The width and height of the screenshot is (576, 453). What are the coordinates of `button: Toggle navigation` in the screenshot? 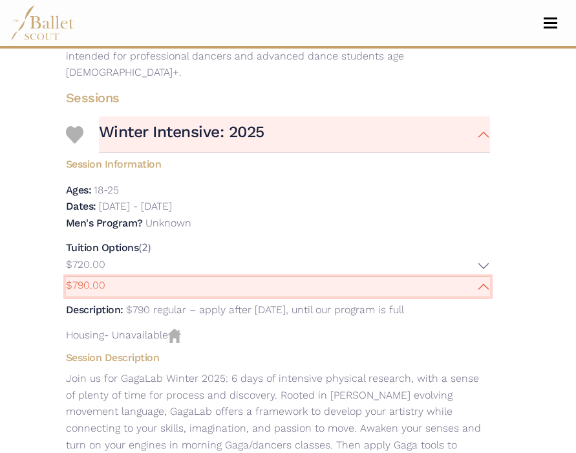 It's located at (550, 23).